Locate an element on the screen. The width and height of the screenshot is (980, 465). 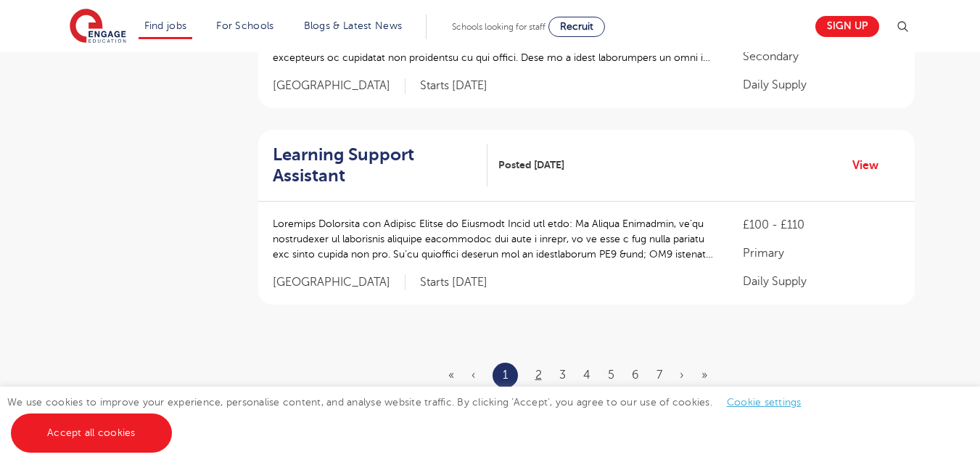
a: 6 is located at coordinates (635, 375).